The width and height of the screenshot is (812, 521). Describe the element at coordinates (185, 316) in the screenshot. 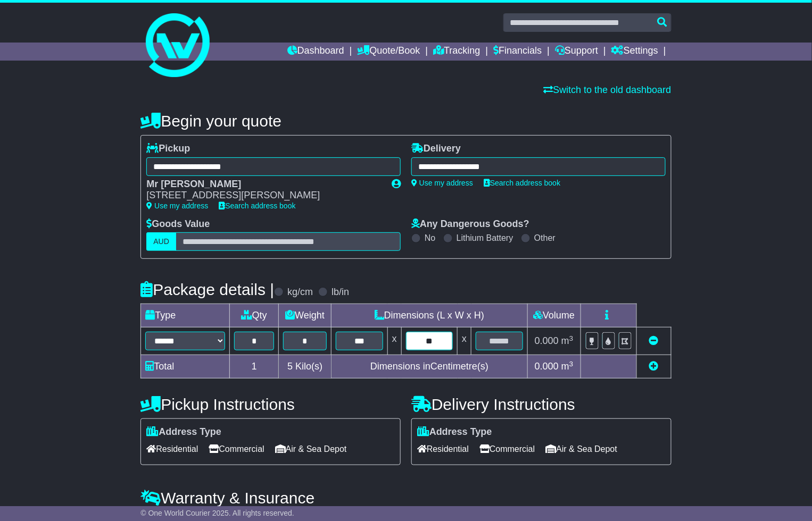

I see `td: Type` at that location.